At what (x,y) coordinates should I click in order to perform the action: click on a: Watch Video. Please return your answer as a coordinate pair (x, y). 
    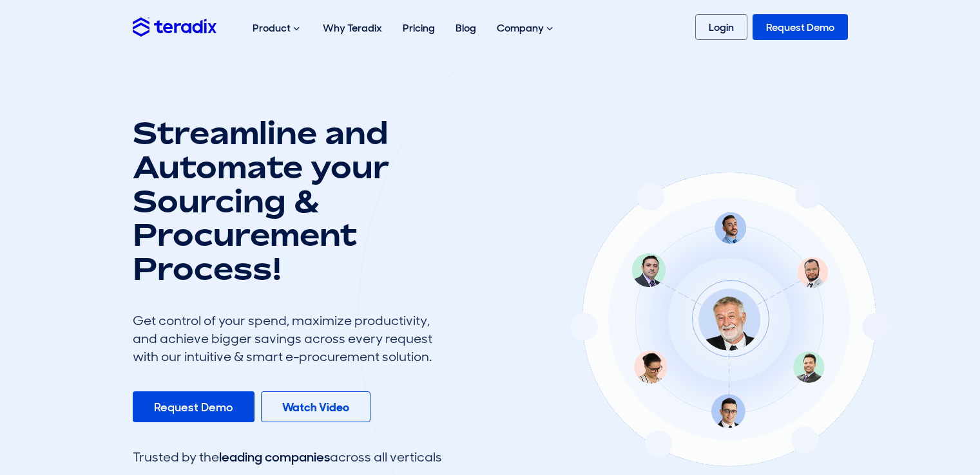
    Looking at the image, I should click on (316, 407).